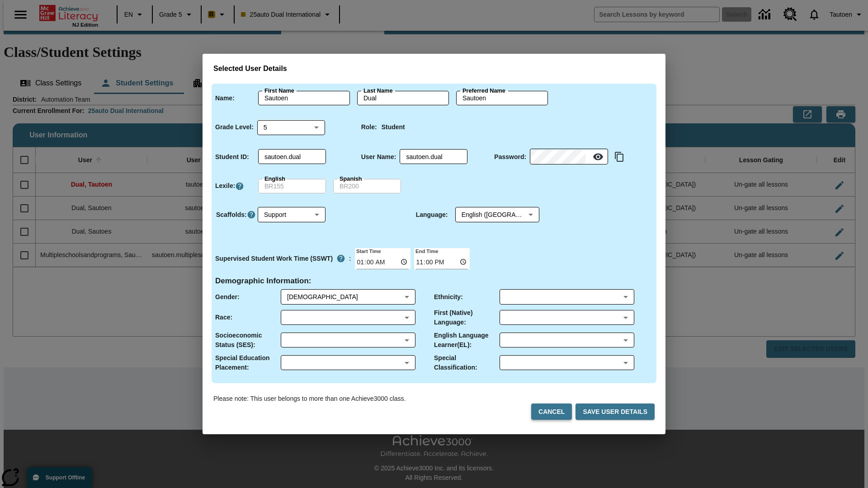  Describe the element at coordinates (234, 127) in the screenshot. I see `p: Grade Level :` at that location.